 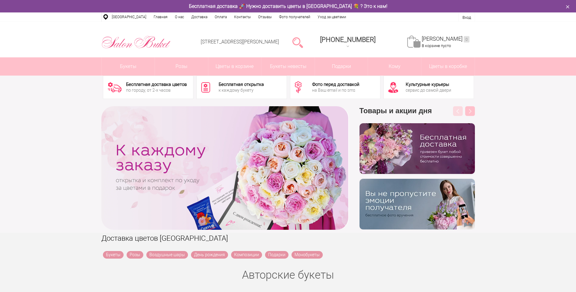 What do you see at coordinates (241, 90) in the screenshot?
I see `div: к каждому букету` at bounding box center [241, 90].